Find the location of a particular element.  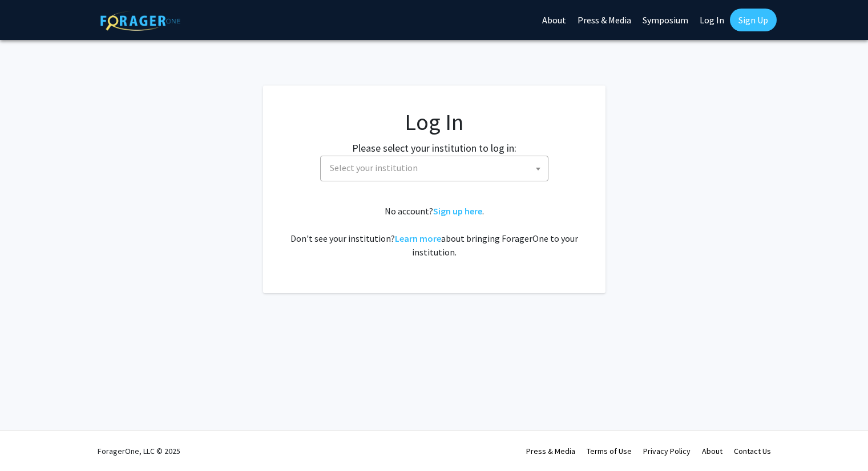

a: Terms of Use is located at coordinates (609, 451).